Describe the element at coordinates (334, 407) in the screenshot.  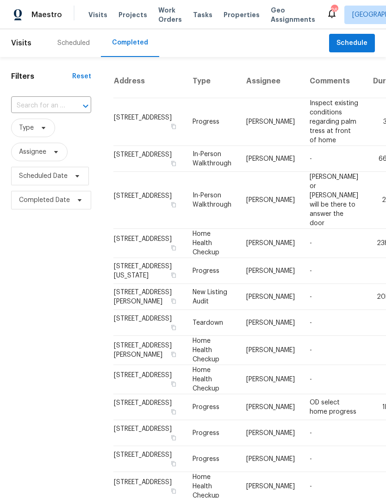
I see `td: OD select home progress` at that location.